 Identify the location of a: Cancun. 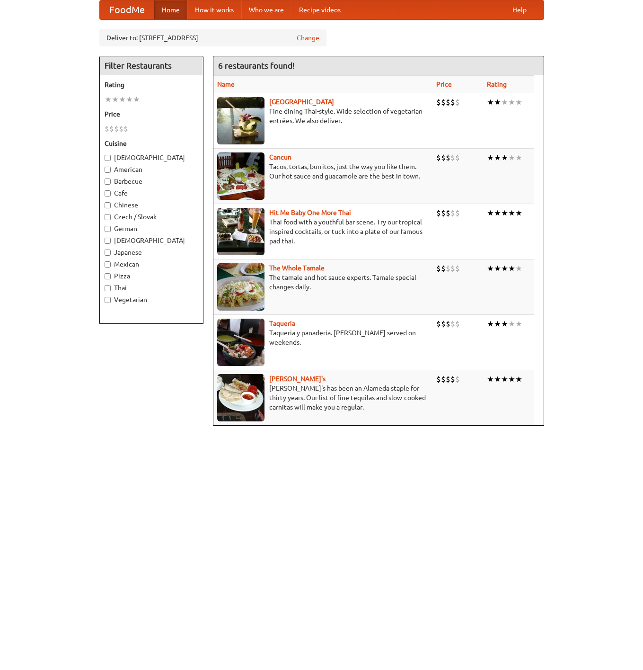
(280, 157).